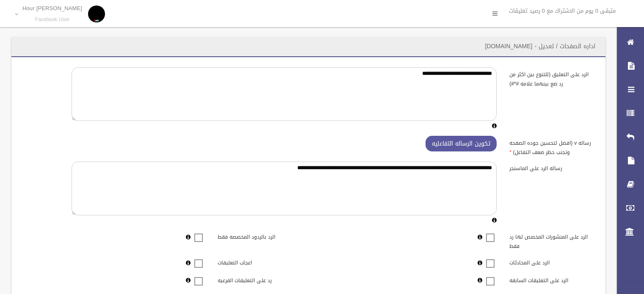 The width and height of the screenshot is (644, 294). Describe the element at coordinates (552, 262) in the screenshot. I see `label: الرد على المحادثات` at that location.